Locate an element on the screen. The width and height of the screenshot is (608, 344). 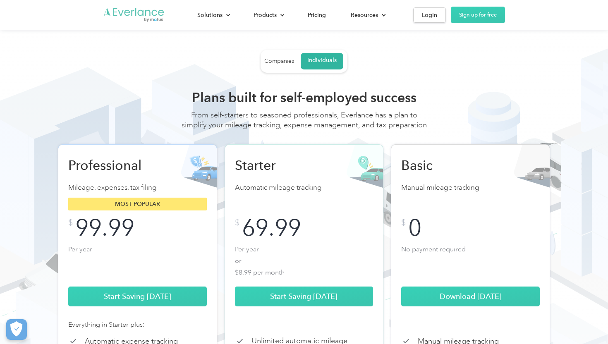
div: 0 is located at coordinates (415, 228).